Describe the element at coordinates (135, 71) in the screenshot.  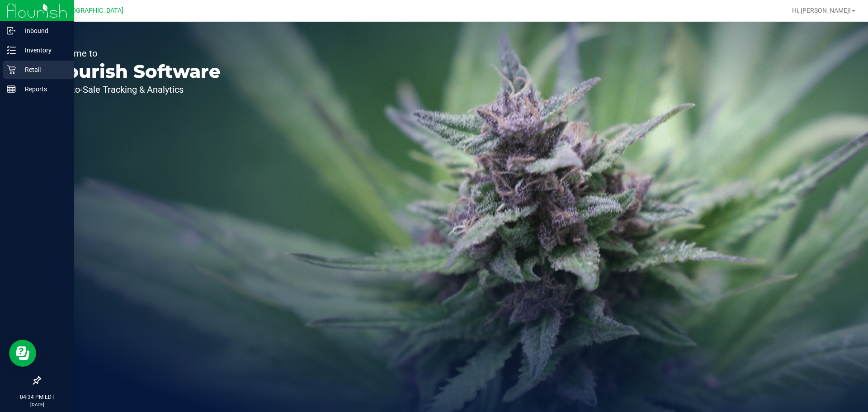
I see `p: Flourish Software` at that location.